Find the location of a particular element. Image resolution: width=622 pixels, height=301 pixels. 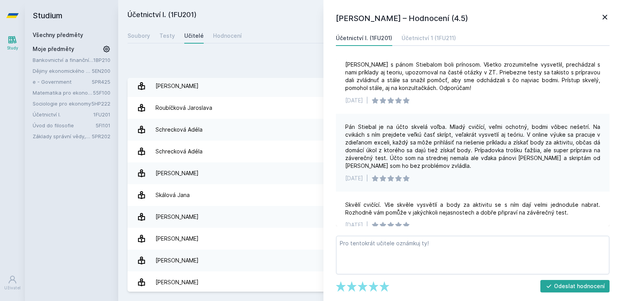

span: Moje předměty is located at coordinates (53, 49).